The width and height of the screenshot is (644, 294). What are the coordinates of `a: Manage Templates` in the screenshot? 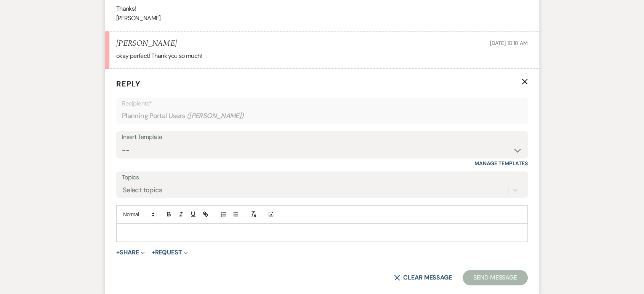 It's located at (501, 164).